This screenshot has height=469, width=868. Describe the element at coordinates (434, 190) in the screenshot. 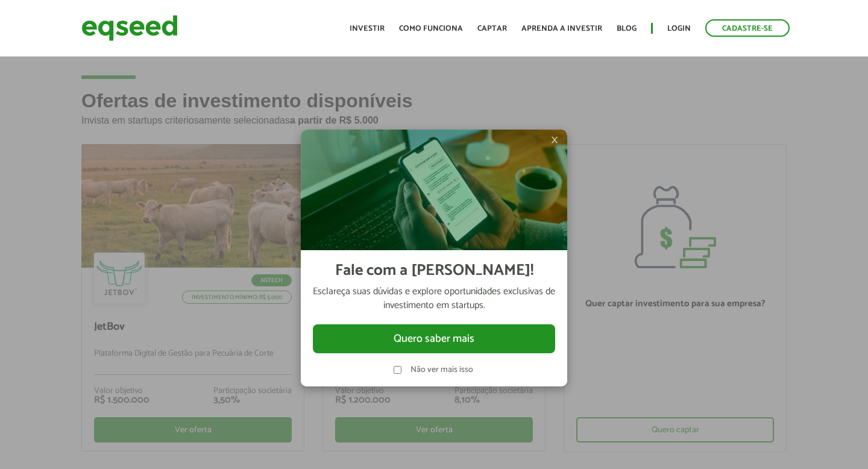

I see `img: Imagem celular` at that location.